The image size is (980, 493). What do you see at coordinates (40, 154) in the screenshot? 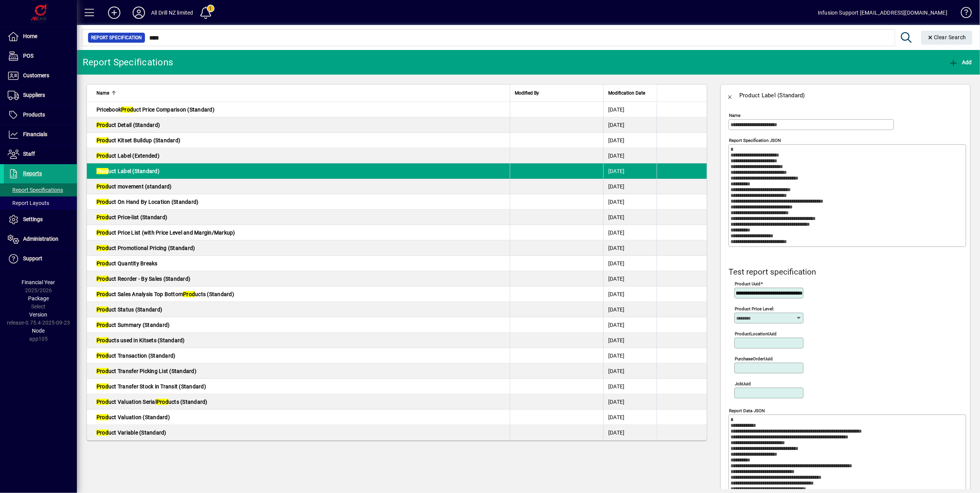
I see `a: Staff` at bounding box center [40, 154].